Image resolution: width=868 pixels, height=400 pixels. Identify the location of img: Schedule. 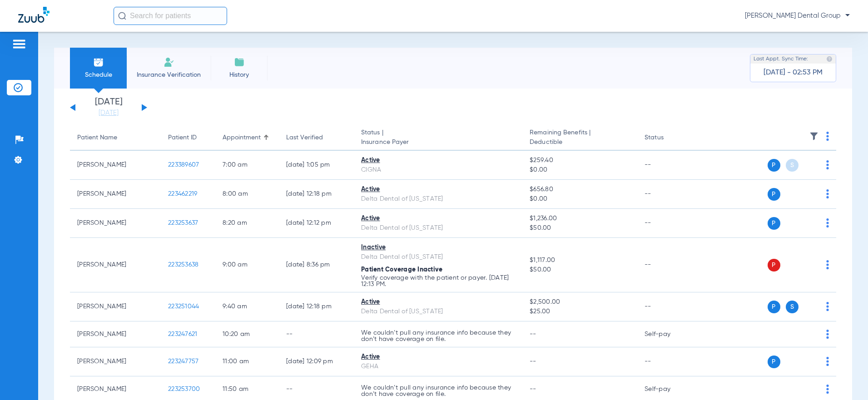
(99, 62).